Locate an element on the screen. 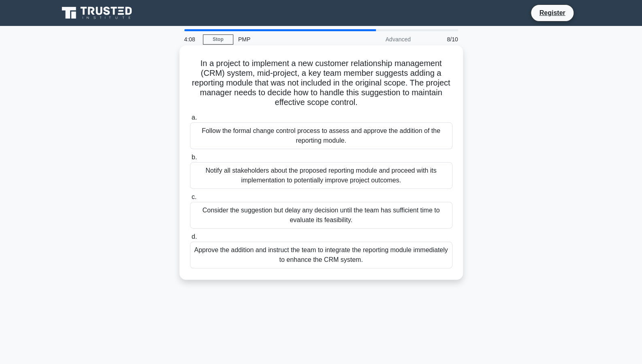  a: Stop is located at coordinates (218, 39).